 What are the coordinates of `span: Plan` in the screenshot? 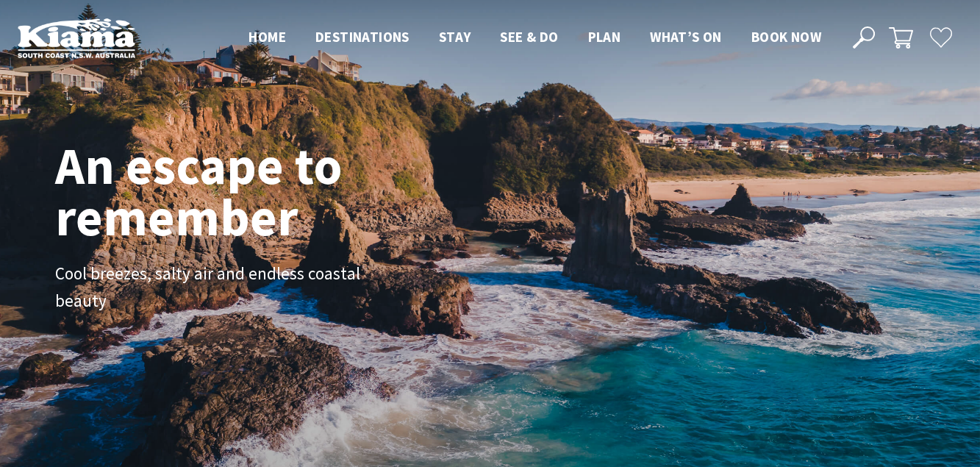 It's located at (605, 37).